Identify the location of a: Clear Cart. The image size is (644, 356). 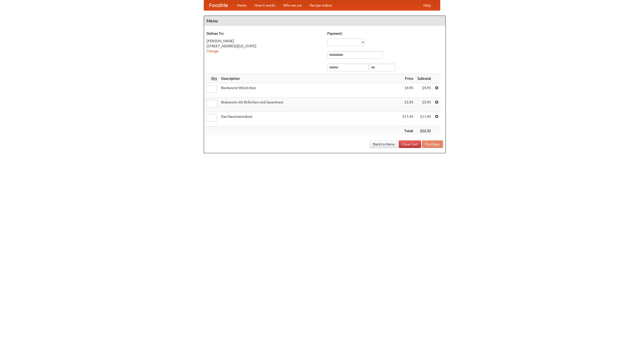
(410, 144).